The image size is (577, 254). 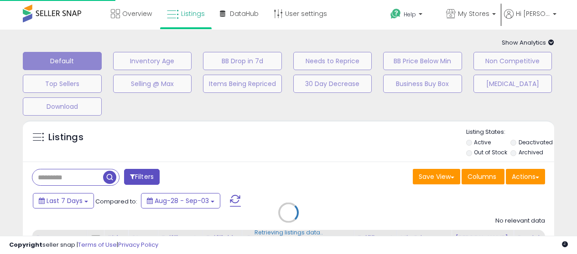 What do you see at coordinates (244, 14) in the screenshot?
I see `span: DataHub` at bounding box center [244, 14].